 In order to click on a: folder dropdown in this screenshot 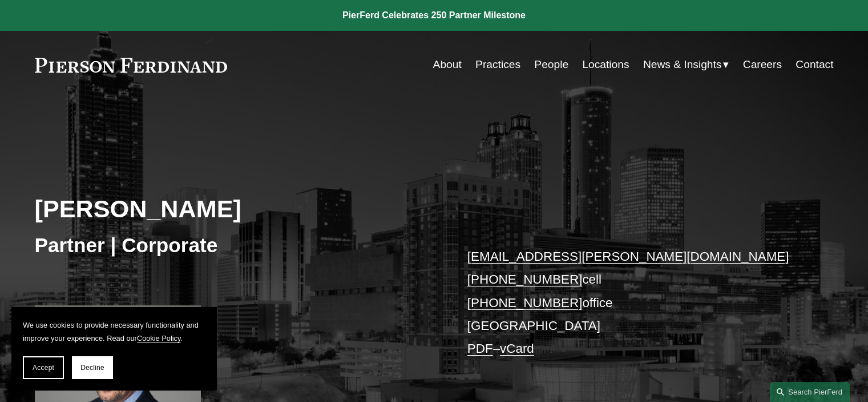, I will do `click(686, 65)`.